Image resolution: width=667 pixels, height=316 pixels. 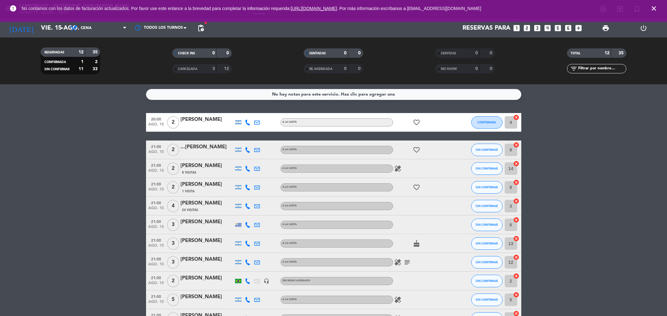 What do you see at coordinates (321, 69) in the screenshot?
I see `span: RE AGENDADA` at bounding box center [321, 69].